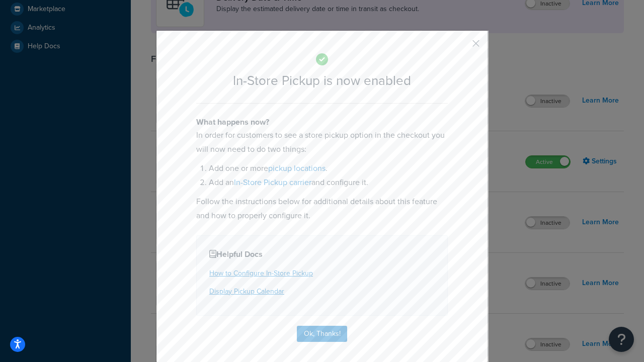 This screenshot has height=362, width=644. Describe the element at coordinates (273, 182) in the screenshot. I see `a: In-Store Pickup carrier` at that location.